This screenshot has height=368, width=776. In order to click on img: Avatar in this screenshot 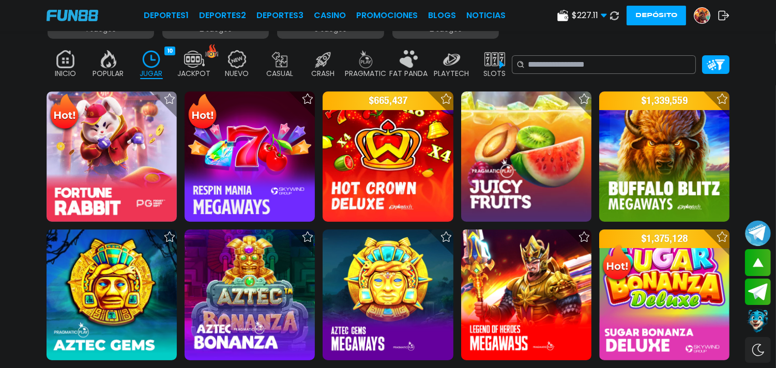, I will do `click(702, 16)`.